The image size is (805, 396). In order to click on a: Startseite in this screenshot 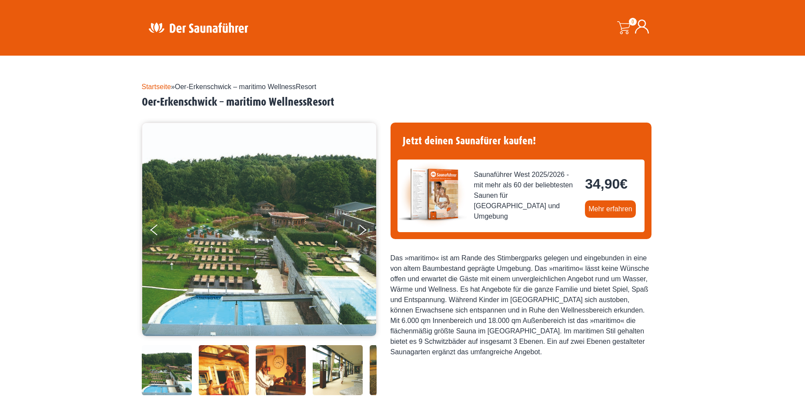, I will do `click(157, 87)`.